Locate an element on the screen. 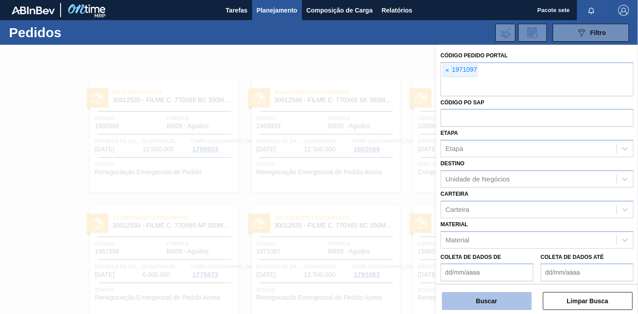 The width and height of the screenshot is (638, 314). font: Tarefas is located at coordinates (236, 10).